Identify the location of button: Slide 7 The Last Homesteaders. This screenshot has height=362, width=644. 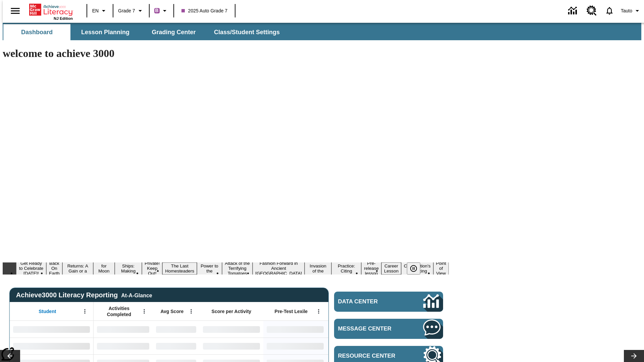
(179, 268).